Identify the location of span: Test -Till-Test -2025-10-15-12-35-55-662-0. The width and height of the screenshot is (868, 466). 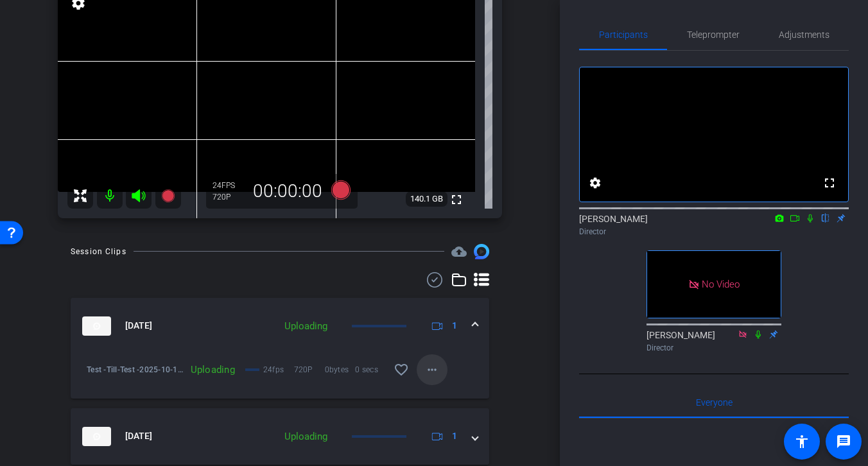
(136, 370).